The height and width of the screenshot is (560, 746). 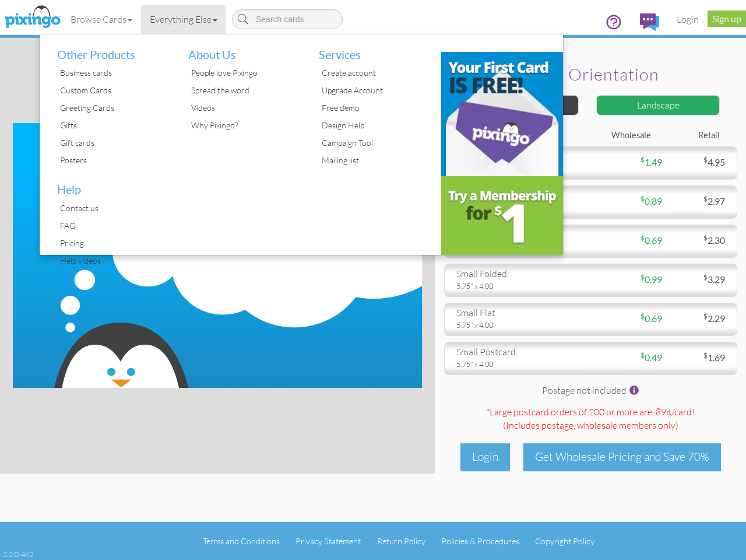 I want to click on a: Terms and Conditions, so click(x=242, y=540).